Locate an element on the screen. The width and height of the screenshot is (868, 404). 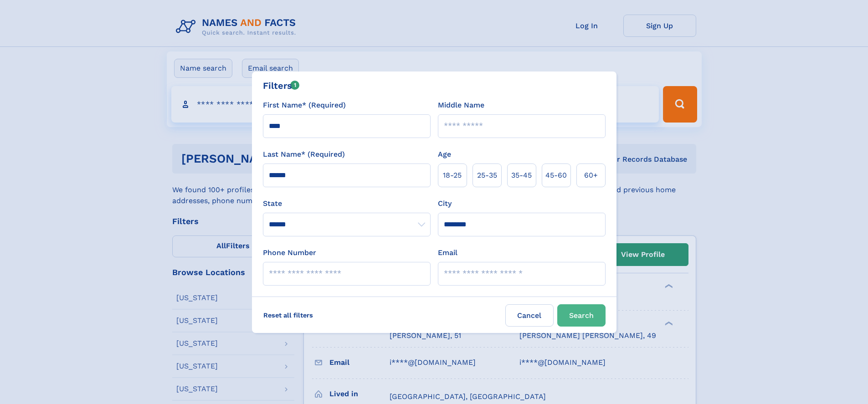
label: First Name* (Required) is located at coordinates (304, 105).